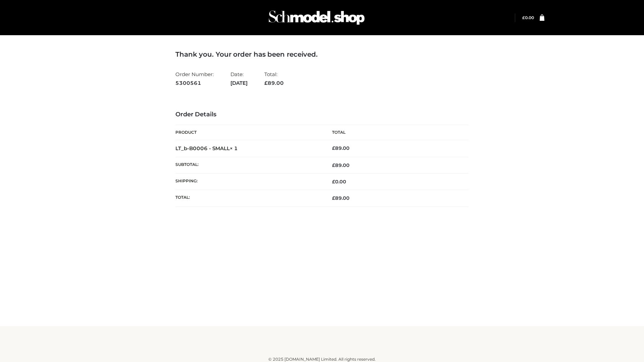 This screenshot has height=362, width=644. Describe the element at coordinates (395, 132) in the screenshot. I see `th: Total` at that location.